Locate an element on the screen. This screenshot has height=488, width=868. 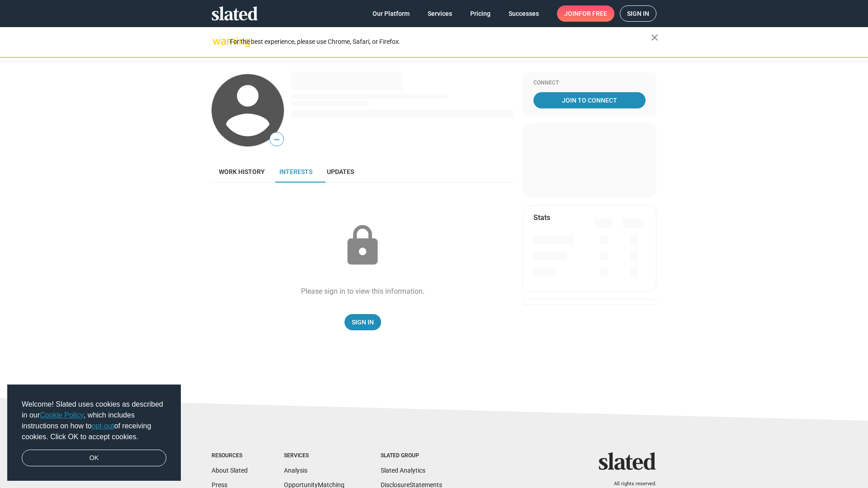
a: Join To Connect is located at coordinates (590, 100).